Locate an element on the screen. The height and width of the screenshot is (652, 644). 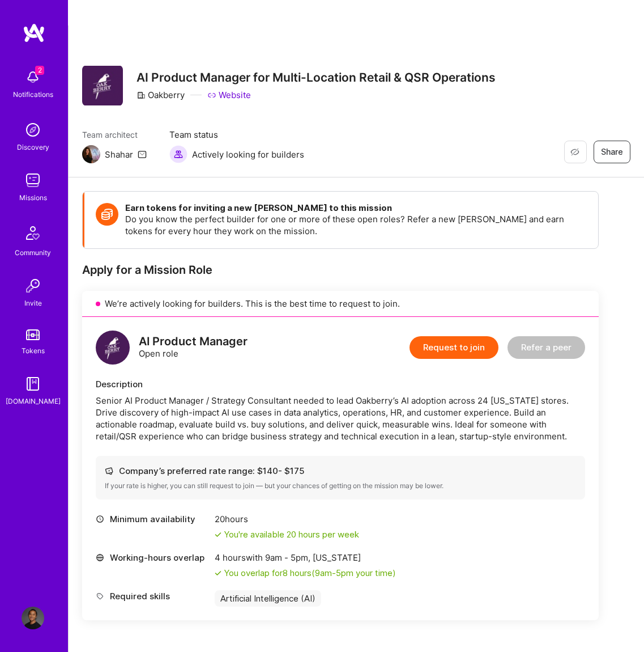
a: Website is located at coordinates (229, 94).